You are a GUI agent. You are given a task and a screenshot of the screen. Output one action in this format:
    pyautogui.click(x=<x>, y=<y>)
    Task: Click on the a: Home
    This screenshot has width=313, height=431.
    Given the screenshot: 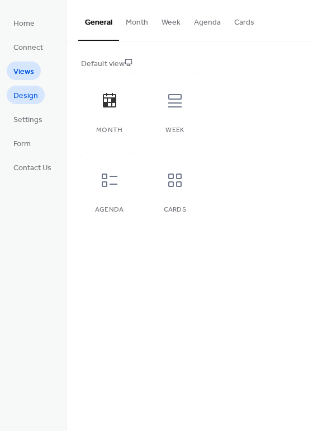 What is the action you would take?
    pyautogui.click(x=24, y=22)
    